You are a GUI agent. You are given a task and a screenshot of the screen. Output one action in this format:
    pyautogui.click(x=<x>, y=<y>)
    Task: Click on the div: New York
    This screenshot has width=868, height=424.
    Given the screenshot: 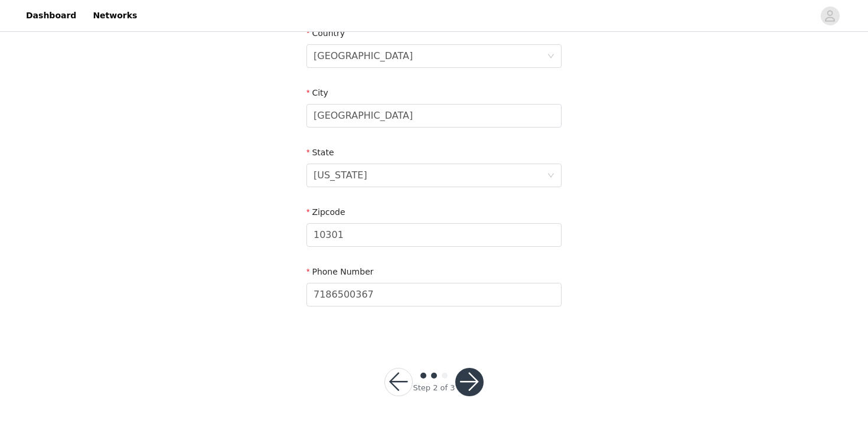 What is the action you would take?
    pyautogui.click(x=340, y=175)
    